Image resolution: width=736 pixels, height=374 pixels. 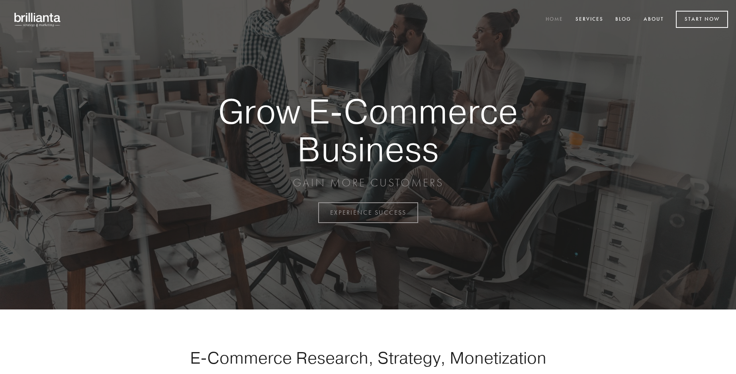 I want to click on a: Start Now, so click(x=702, y=19).